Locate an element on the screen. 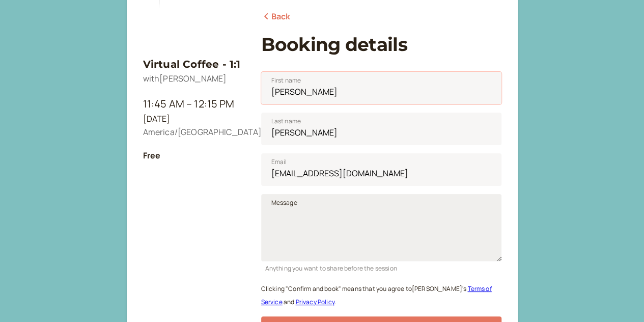 The height and width of the screenshot is (322, 644). input: Last name is located at coordinates (381, 129).